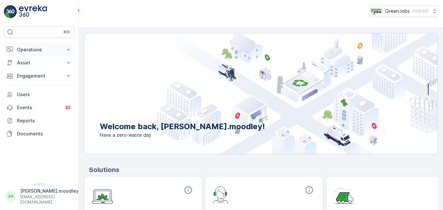  I want to click on p: Asset, so click(39, 63).